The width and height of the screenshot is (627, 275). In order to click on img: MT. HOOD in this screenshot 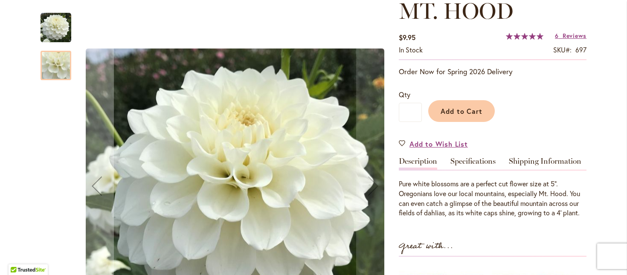, I will do `click(56, 28)`.